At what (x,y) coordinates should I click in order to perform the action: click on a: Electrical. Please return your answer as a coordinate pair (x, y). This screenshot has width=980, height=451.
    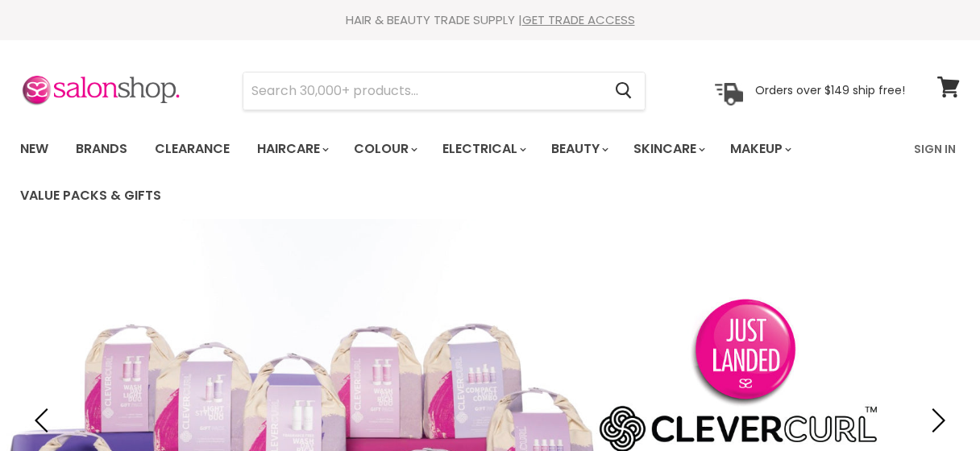
    Looking at the image, I should click on (483, 149).